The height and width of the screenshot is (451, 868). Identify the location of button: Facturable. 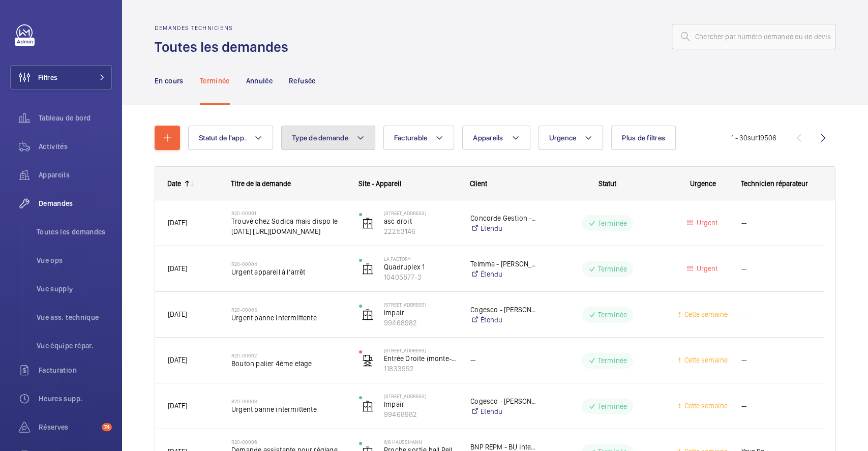
(419, 137).